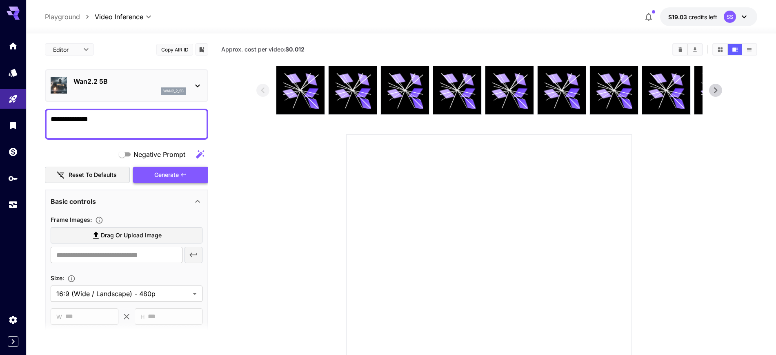  I want to click on div: Show videos in grid viewShow videos in video viewShow videos in list view, so click(735, 49).